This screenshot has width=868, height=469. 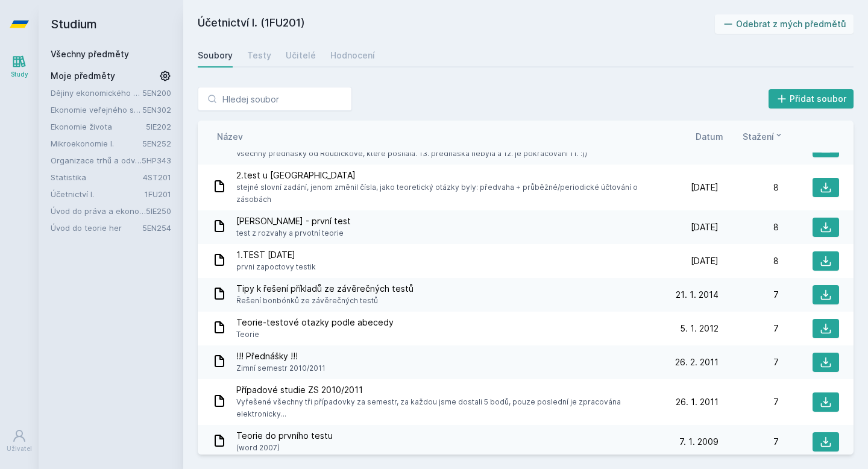 I want to click on a: Úvod do práva a ekonomie, so click(x=98, y=211).